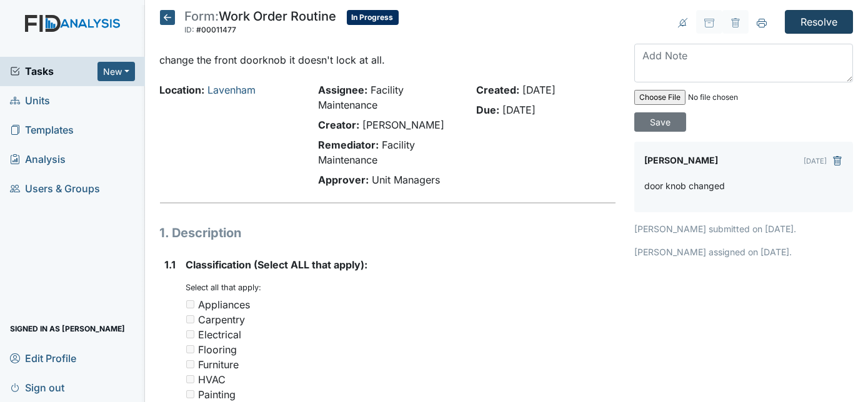 The width and height of the screenshot is (868, 402). What do you see at coordinates (170, 265) in the screenshot?
I see `label: 1.1` at bounding box center [170, 265].